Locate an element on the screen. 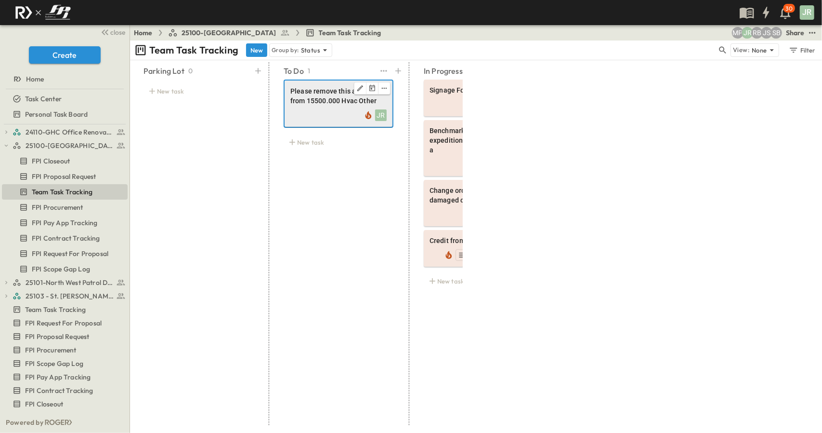 Image resolution: width=822 pixels, height=433 pixels. div: Benchmark signs CO for expedition and big MBO sign? aJS1 is located at coordinates (479, 148).